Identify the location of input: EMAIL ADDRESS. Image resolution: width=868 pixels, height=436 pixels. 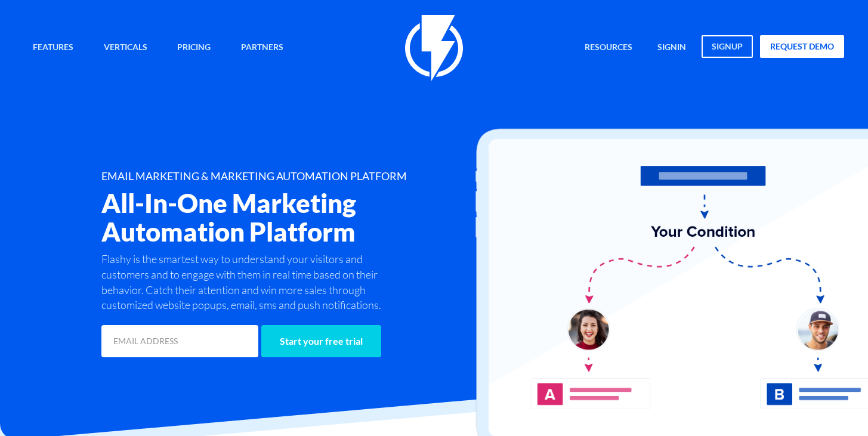
(180, 342).